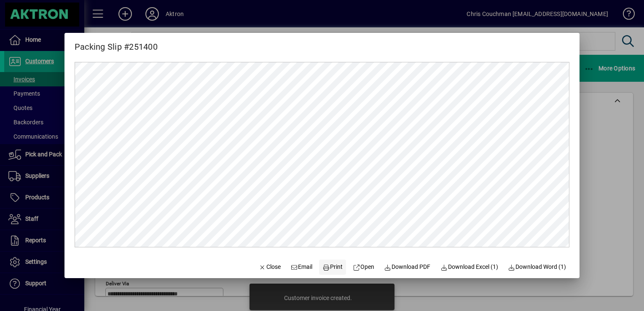 This screenshot has width=644, height=311. I want to click on span: Close, so click(270, 267).